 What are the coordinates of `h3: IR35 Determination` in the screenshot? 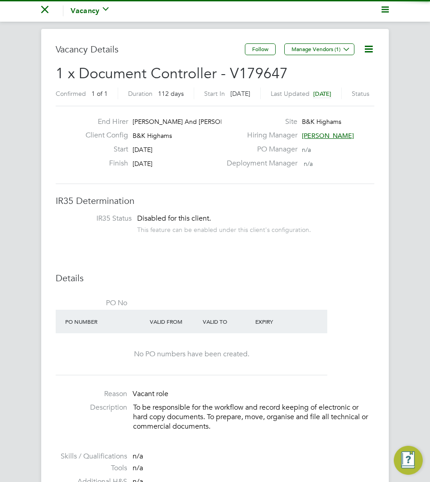 It's located at (215, 201).